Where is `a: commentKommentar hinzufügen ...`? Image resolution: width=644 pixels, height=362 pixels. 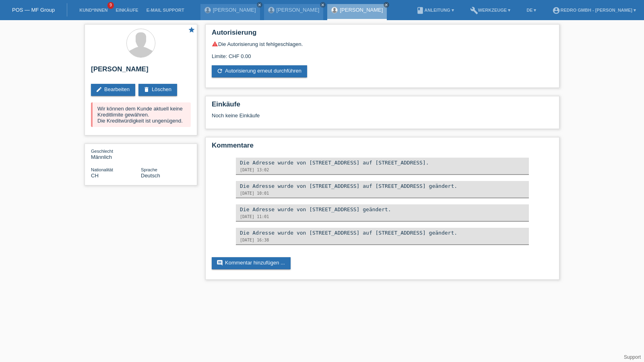
a: commentKommentar hinzufügen ... is located at coordinates (251, 263).